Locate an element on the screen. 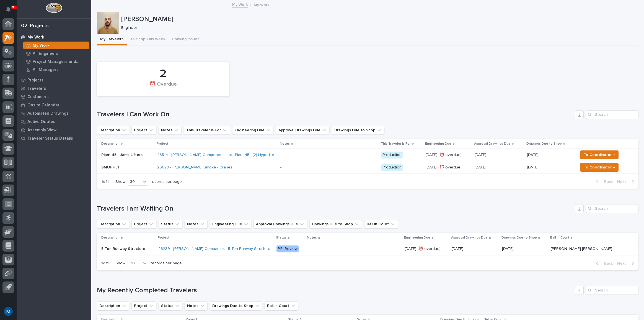  p: Description is located at coordinates (111, 238).